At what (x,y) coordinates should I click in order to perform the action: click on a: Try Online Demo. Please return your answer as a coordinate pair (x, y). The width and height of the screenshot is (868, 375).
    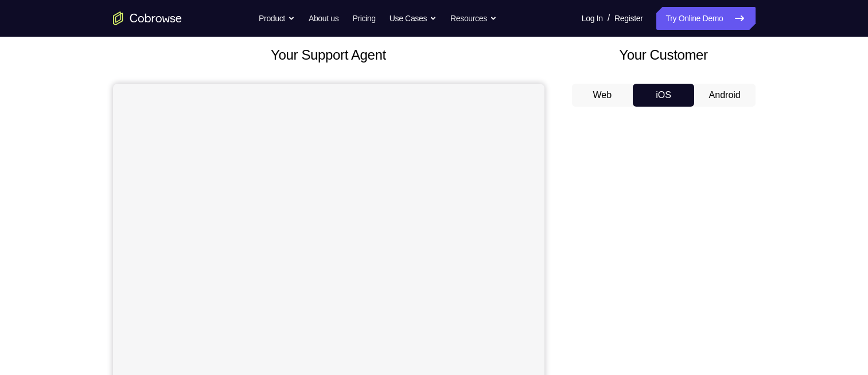
    Looking at the image, I should click on (706, 18).